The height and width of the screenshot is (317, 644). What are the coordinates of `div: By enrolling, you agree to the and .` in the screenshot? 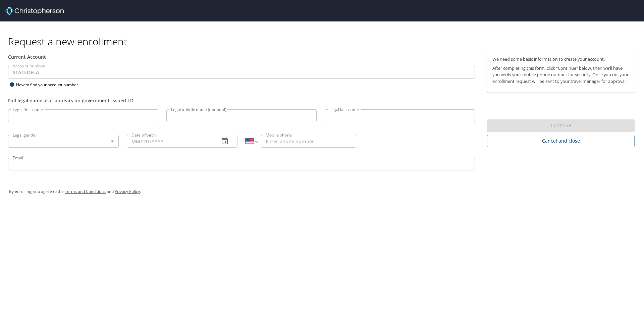 It's located at (322, 191).